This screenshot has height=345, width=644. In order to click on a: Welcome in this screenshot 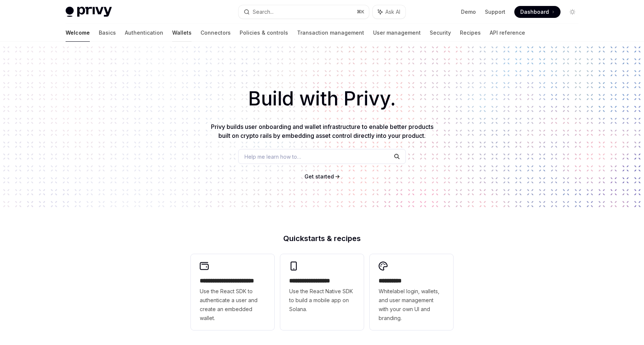, I will do `click(78, 32)`.